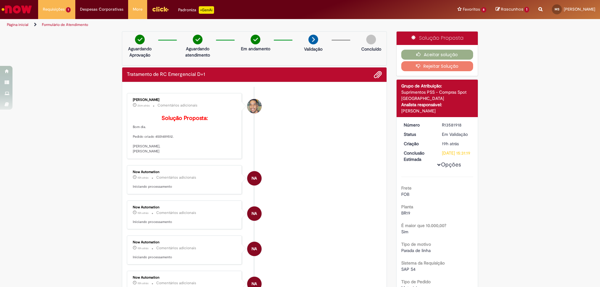 The height and width of the screenshot is (287, 600). What do you see at coordinates (437, 55) in the screenshot?
I see `button: Aceitar solução` at bounding box center [437, 55].